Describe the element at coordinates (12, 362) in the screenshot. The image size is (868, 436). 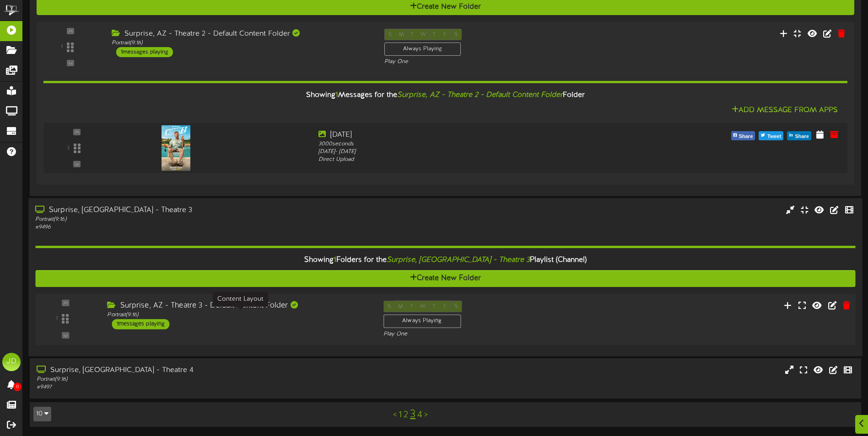
I see `div: JD` at that location.